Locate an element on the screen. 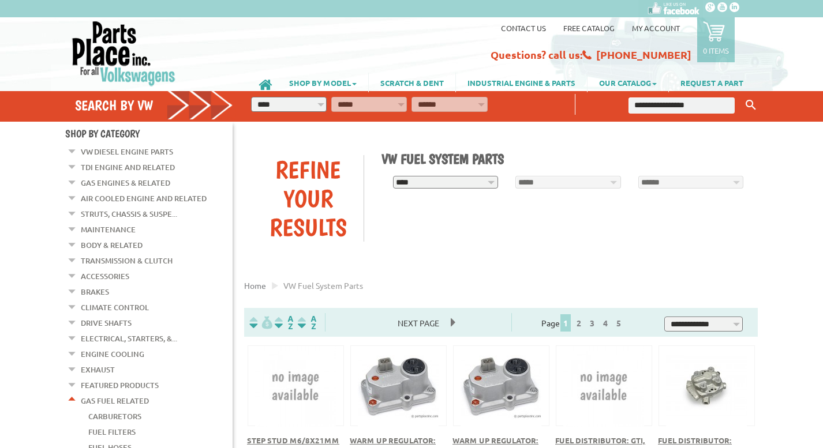  a: 0 items is located at coordinates (716, 40).